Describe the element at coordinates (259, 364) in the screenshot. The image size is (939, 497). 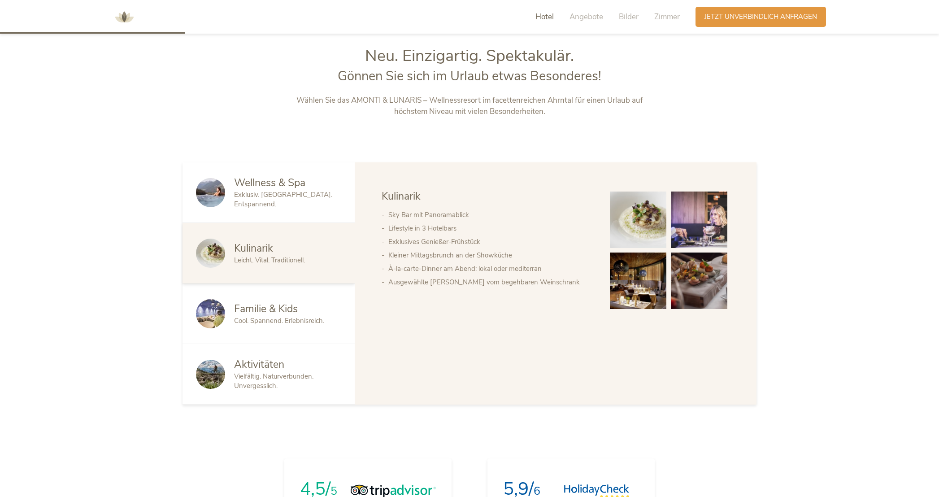
I see `span: Aktivitäten` at that location.